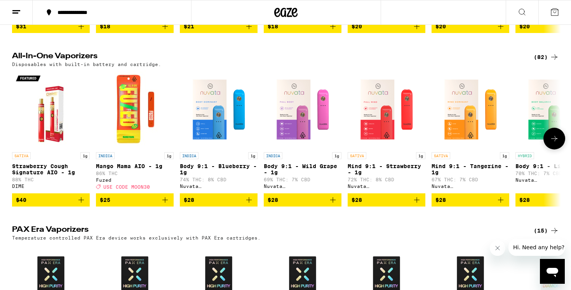 This screenshot has height=290, width=571. I want to click on div: DIME, so click(51, 186).